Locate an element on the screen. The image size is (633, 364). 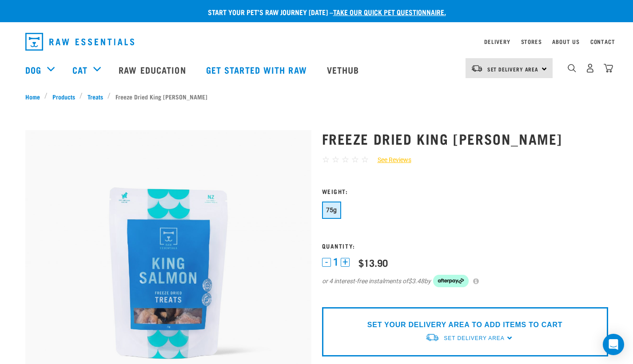
span: 1 is located at coordinates (336, 262).